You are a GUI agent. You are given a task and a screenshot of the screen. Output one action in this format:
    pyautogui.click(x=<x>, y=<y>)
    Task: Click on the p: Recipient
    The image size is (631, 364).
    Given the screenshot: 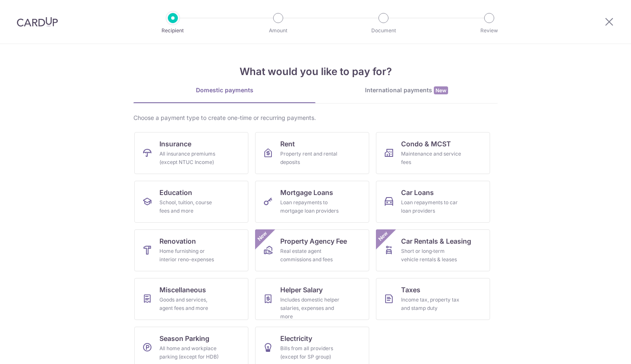 What is the action you would take?
    pyautogui.click(x=173, y=30)
    